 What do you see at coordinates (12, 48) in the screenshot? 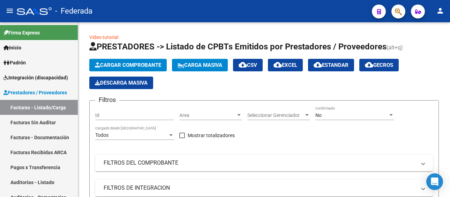
I see `span: Inicio` at bounding box center [12, 48].